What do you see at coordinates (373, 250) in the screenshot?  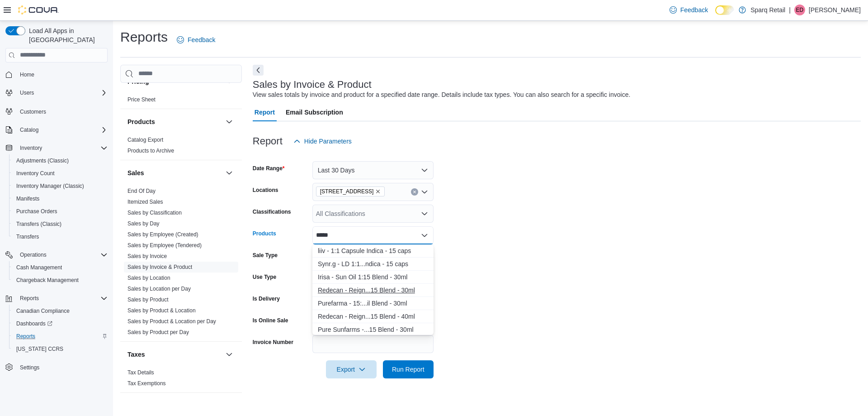 I see `div: liiv - 1:1 Capsule Indica - 15 caps` at bounding box center [373, 250].